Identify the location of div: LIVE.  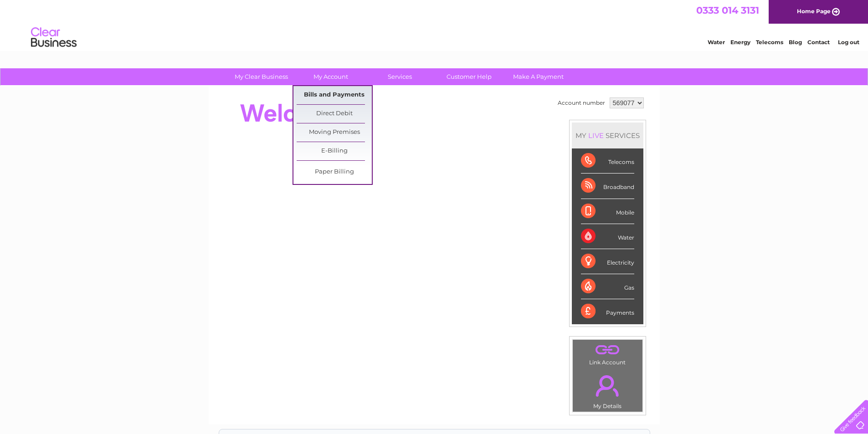
(596, 136).